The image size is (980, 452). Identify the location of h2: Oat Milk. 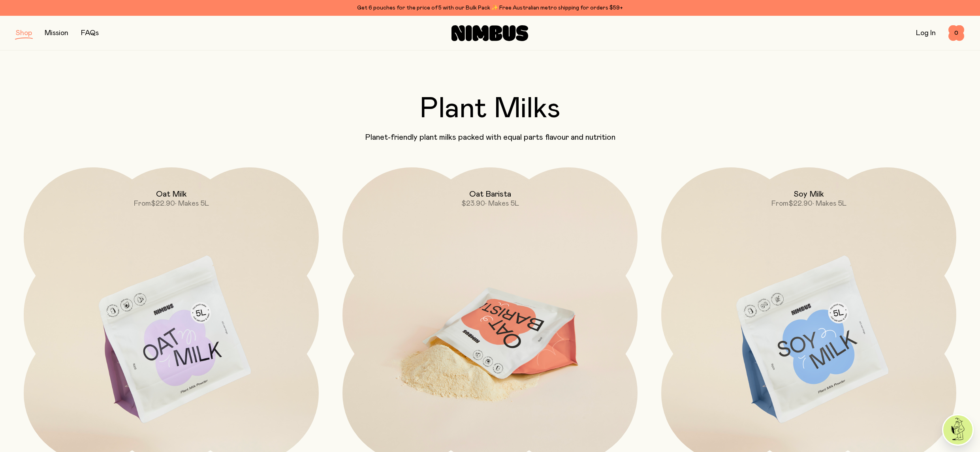
(171, 194).